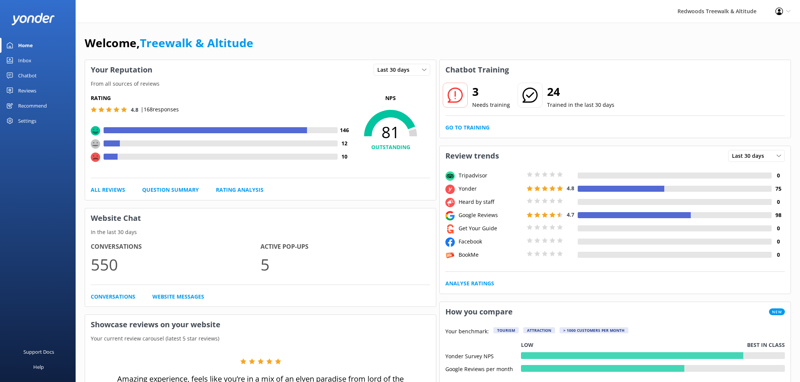 The height and width of the screenshot is (382, 800). What do you see at coordinates (491, 176) in the screenshot?
I see `div: Tripadvisor` at bounding box center [491, 176].